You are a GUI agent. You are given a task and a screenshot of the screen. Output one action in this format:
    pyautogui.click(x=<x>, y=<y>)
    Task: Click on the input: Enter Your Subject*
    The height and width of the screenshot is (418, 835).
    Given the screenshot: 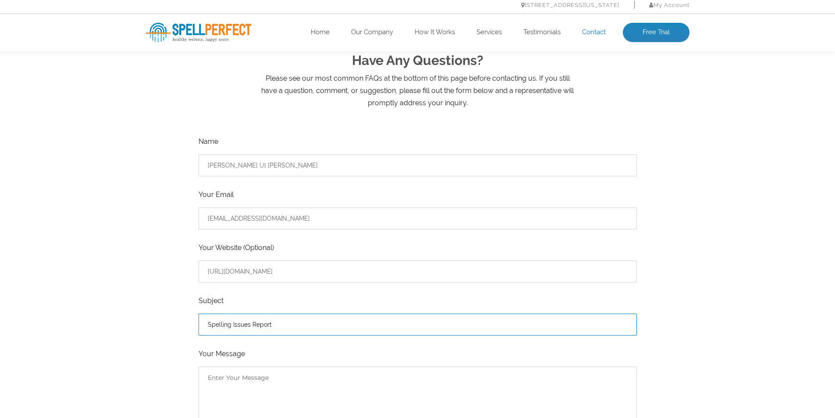 What is the action you would take?
    pyautogui.click(x=418, y=324)
    